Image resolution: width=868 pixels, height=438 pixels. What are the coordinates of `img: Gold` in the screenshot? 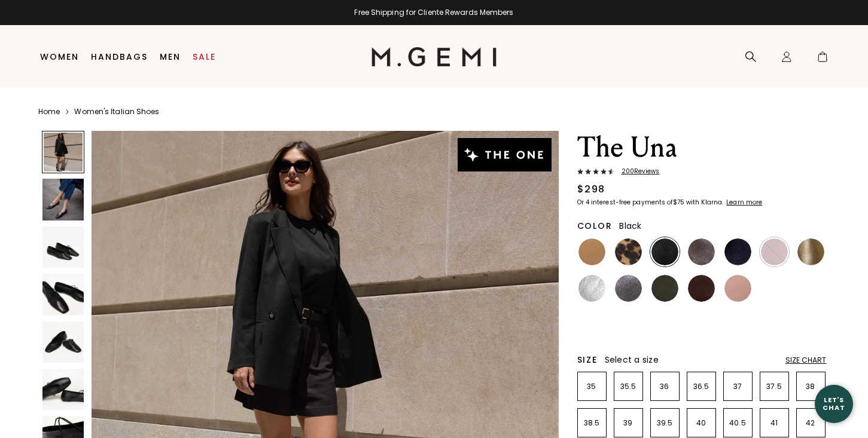 It's located at (811, 251).